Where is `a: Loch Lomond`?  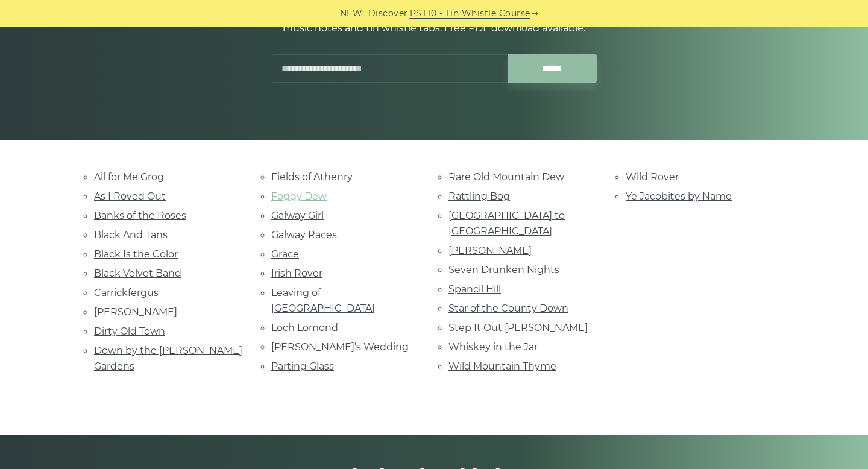
a: Loch Lomond is located at coordinates (304, 327).